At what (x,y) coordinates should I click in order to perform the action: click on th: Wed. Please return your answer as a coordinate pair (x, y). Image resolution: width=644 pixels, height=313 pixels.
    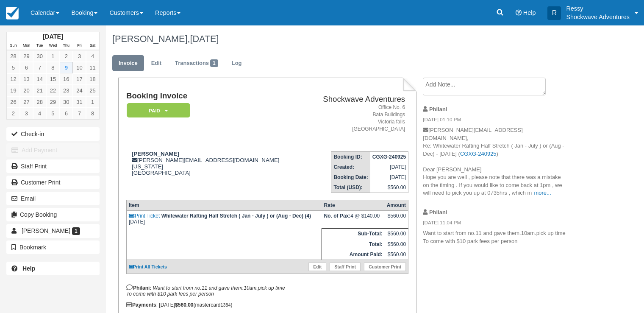
    Looking at the image, I should click on (52, 46).